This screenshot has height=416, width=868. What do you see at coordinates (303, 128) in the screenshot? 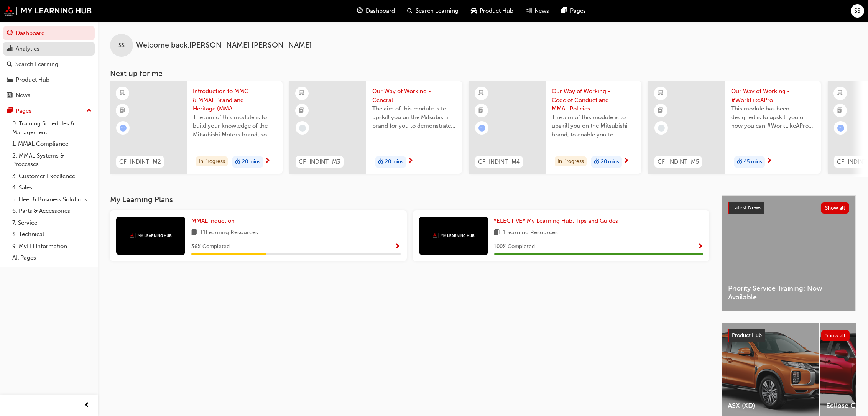
I see `span: learningRecordVerb_NONE-icon` at bounding box center [303, 128].